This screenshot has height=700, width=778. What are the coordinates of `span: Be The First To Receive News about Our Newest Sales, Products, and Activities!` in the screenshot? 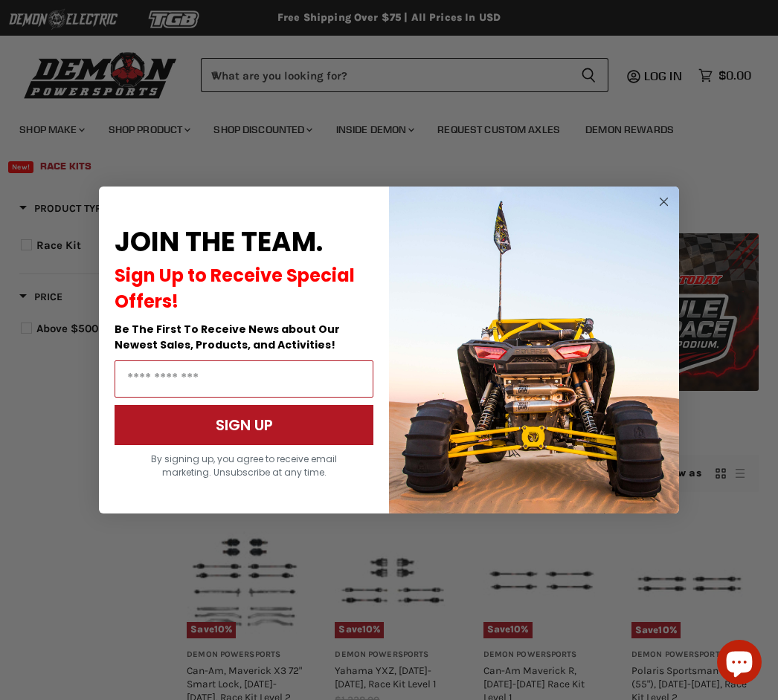 It's located at (227, 337).